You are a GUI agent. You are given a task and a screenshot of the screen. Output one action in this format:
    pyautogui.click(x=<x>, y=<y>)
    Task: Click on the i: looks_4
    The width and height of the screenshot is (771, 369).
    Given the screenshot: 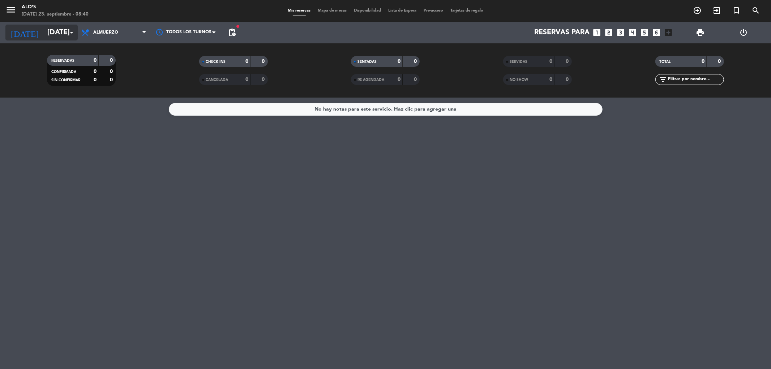 What is the action you would take?
    pyautogui.click(x=633, y=33)
    